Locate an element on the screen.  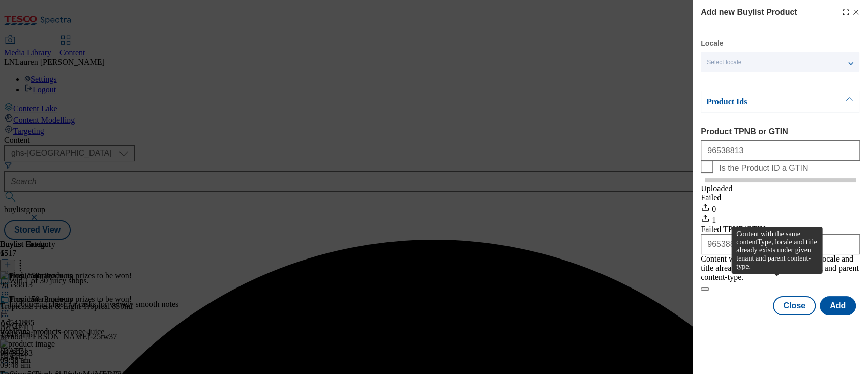
button: Add is located at coordinates (837, 306).